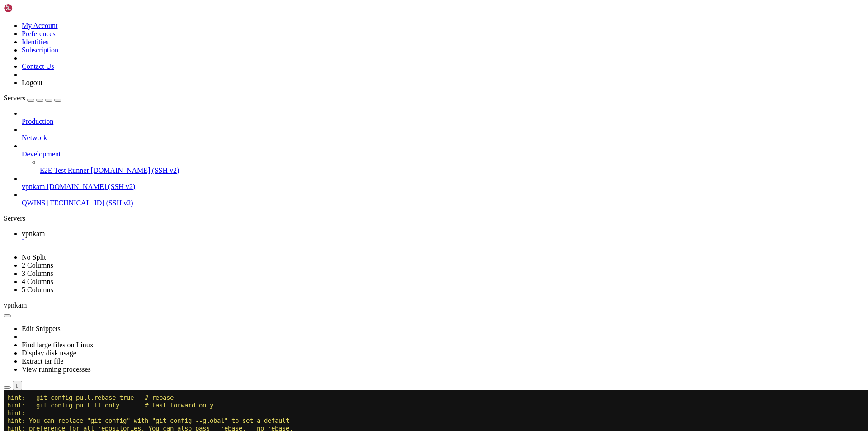  Describe the element at coordinates (38, 290) in the screenshot. I see `a: 5 Columns` at that location.